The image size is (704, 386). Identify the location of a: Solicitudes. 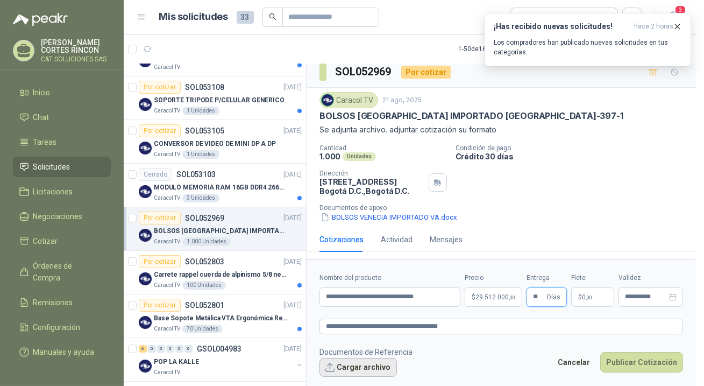
(62, 167).